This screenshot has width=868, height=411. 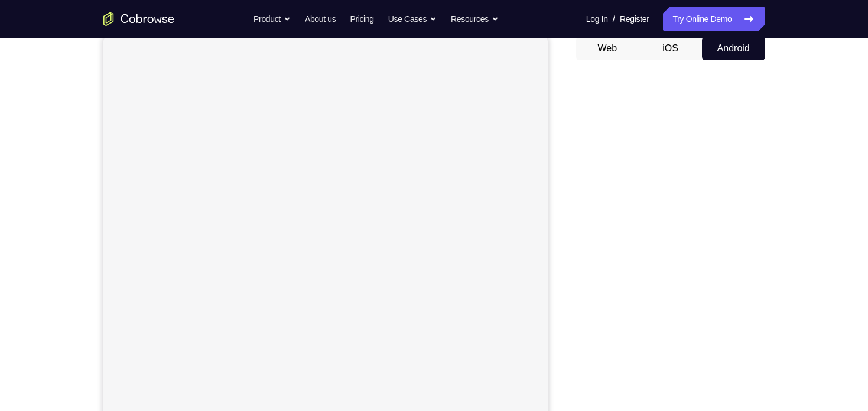 What do you see at coordinates (670, 49) in the screenshot?
I see `button: iOS` at bounding box center [670, 49].